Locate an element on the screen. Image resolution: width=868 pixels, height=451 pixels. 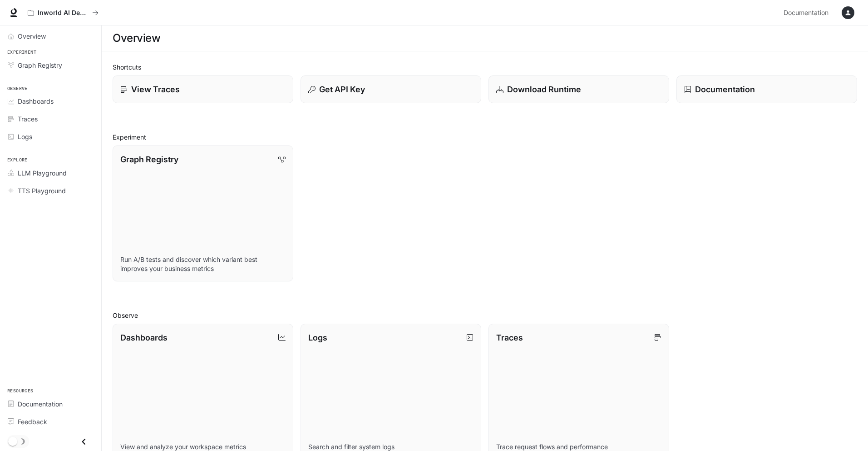
p: Traces is located at coordinates (510, 337).